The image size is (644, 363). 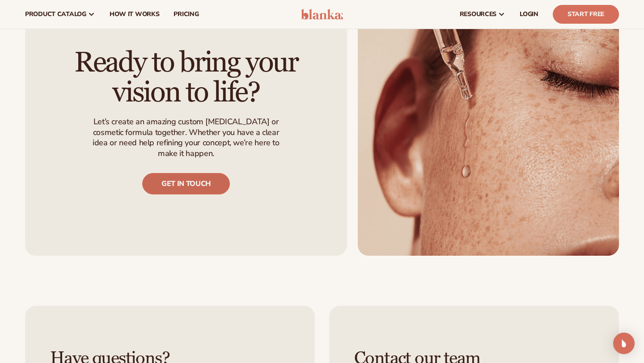 I want to click on span: product catalog, so click(x=56, y=14).